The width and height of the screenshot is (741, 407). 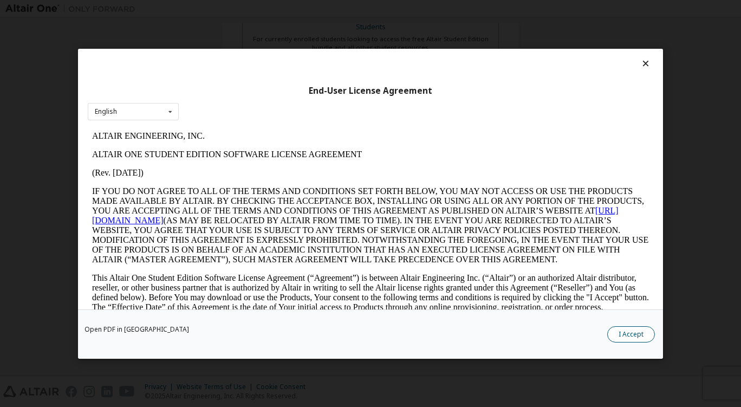 I want to click on div: End-User License Agreement, so click(x=371, y=91).